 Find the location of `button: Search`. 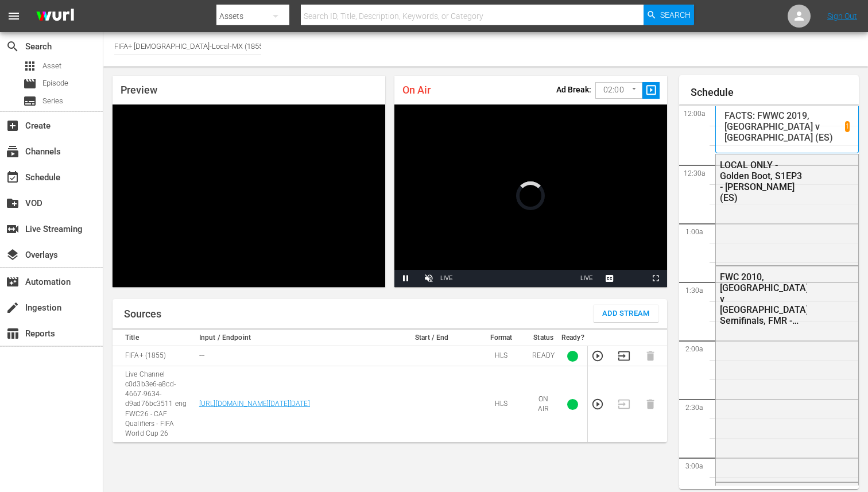

button: Search is located at coordinates (669, 15).